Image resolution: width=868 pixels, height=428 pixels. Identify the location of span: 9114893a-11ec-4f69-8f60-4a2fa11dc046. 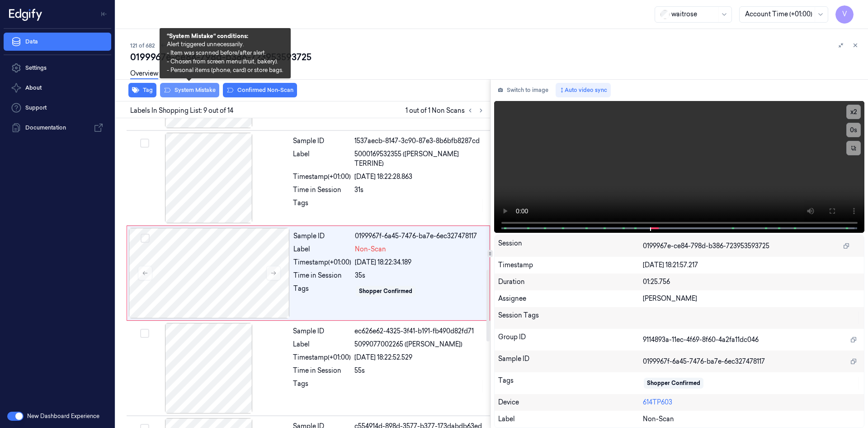
(701, 340).